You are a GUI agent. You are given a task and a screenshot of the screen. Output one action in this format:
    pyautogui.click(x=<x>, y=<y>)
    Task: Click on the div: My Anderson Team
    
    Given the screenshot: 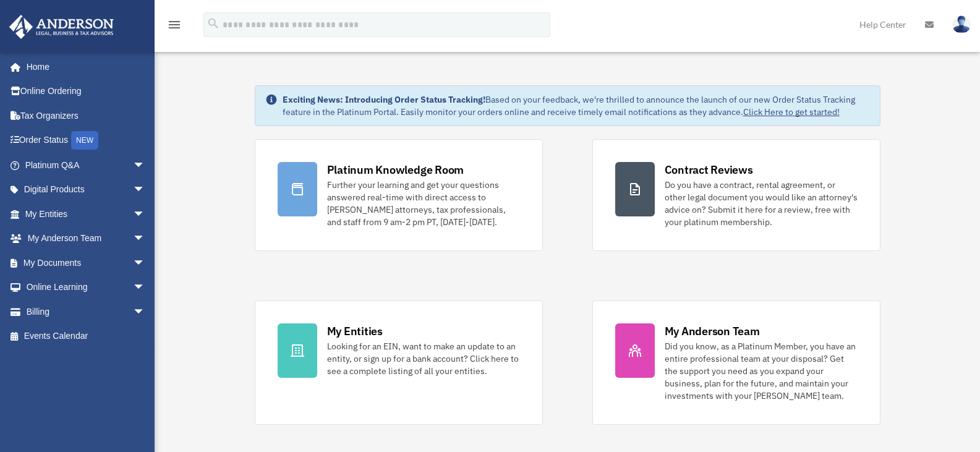 What is the action you would take?
    pyautogui.click(x=712, y=331)
    